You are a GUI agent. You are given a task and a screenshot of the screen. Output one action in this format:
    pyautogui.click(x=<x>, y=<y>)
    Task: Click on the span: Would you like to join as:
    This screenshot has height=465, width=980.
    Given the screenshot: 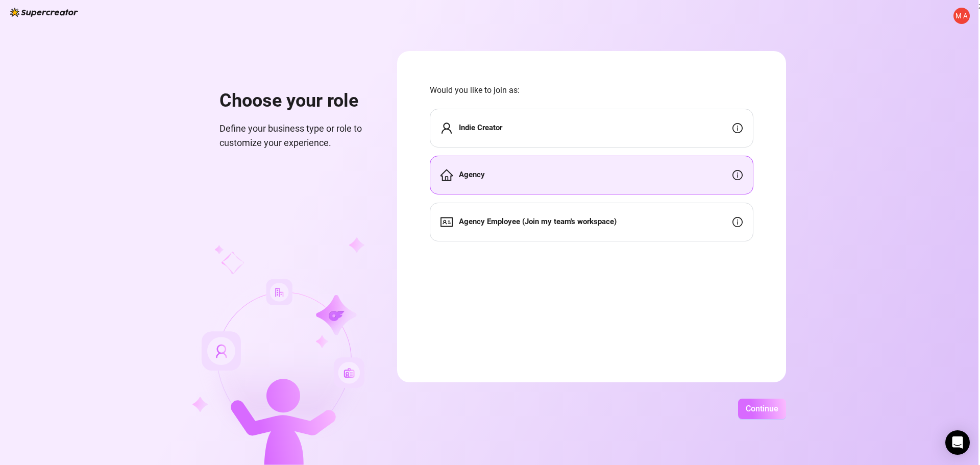 What is the action you would take?
    pyautogui.click(x=592, y=90)
    